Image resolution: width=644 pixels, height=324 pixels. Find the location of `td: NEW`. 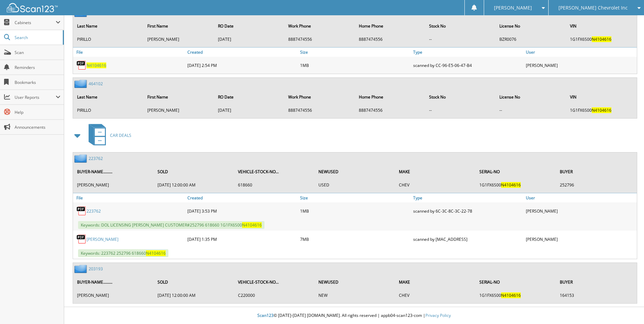

td: NEW is located at coordinates (355, 295).